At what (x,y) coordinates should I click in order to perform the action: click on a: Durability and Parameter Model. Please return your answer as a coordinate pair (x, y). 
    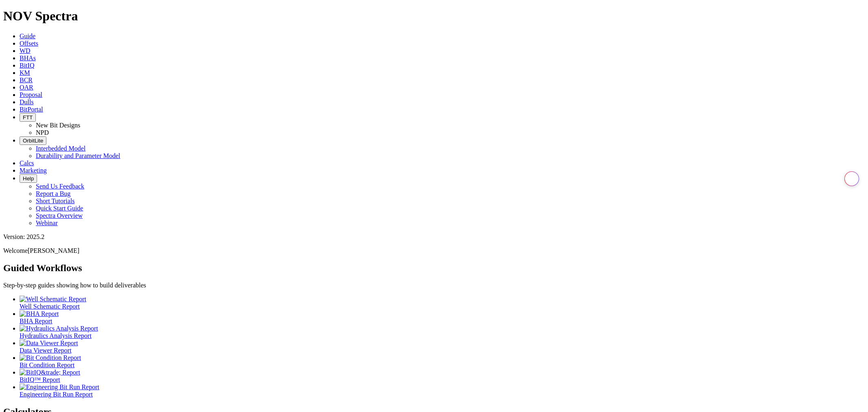
    Looking at the image, I should click on (78, 156).